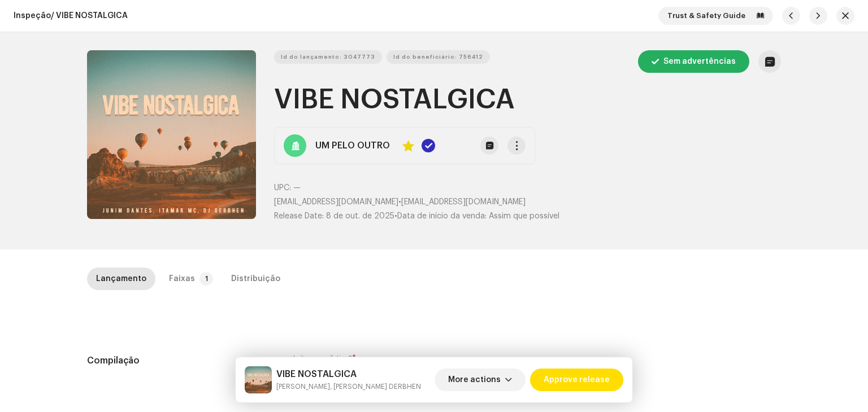 This screenshot has width=868, height=412. What do you see at coordinates (527, 100) in the screenshot?
I see `h1: VIBE NOSTALGICA` at bounding box center [527, 100].